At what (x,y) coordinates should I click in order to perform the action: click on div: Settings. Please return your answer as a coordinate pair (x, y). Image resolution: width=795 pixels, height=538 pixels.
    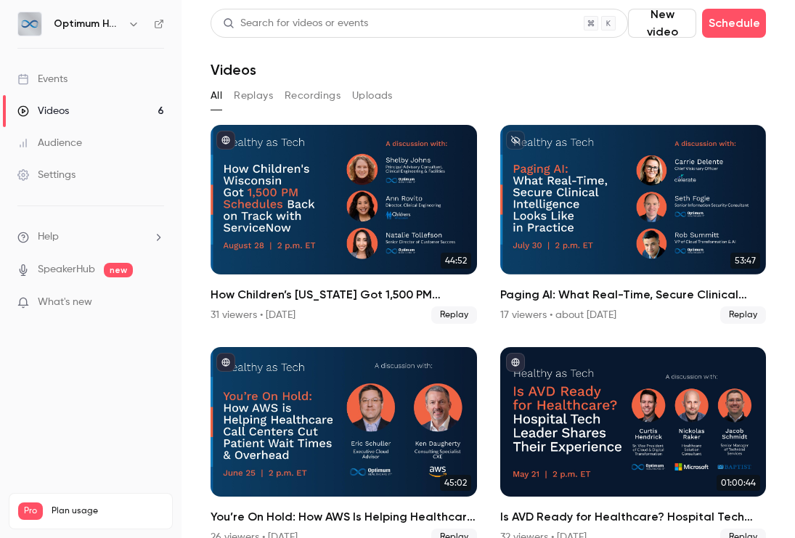
    Looking at the image, I should click on (46, 175).